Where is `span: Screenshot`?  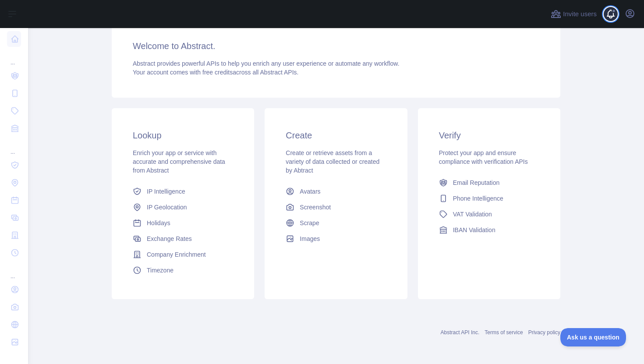 span: Screenshot is located at coordinates (315, 207).